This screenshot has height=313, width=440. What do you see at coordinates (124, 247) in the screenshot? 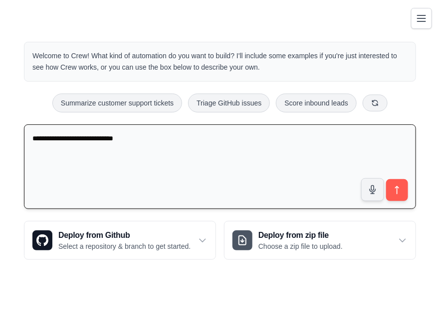
I see `p: Select a repository & branch to get started.` at bounding box center [124, 247].